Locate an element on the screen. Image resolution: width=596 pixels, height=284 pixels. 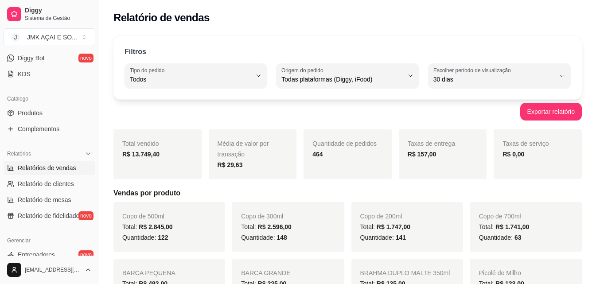
span: Diggy Bot is located at coordinates (31, 58).